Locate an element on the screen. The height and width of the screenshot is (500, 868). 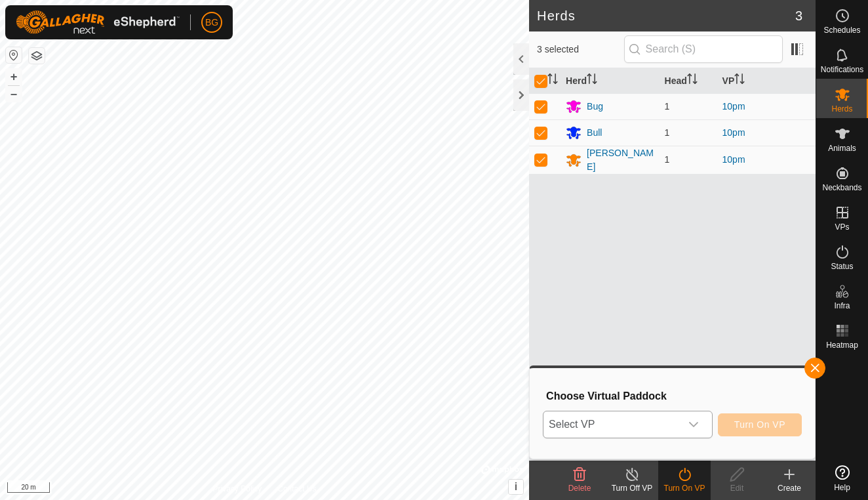
th: Herd is located at coordinates (609, 81).